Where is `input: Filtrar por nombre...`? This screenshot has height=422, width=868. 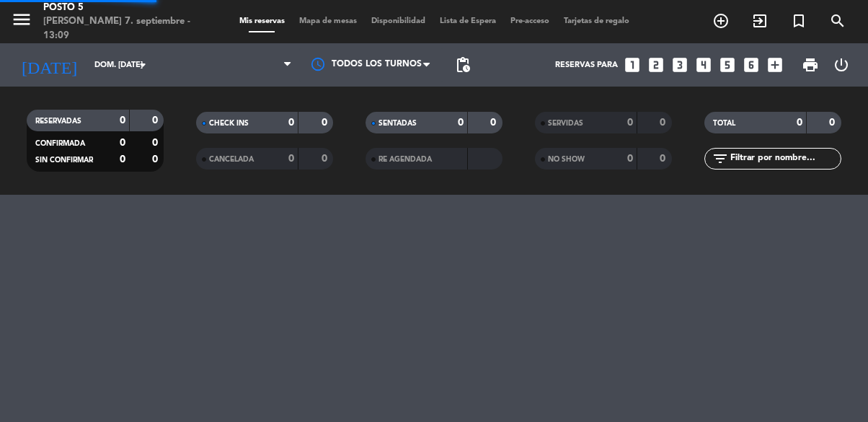 input: Filtrar por nombre... is located at coordinates (784, 158).